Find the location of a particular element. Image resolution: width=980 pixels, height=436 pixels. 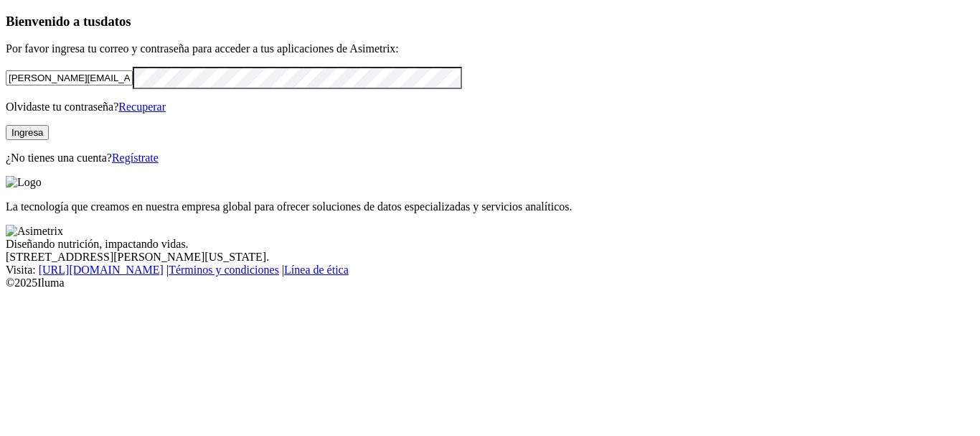

a: Línea de ética is located at coordinates (316, 269).